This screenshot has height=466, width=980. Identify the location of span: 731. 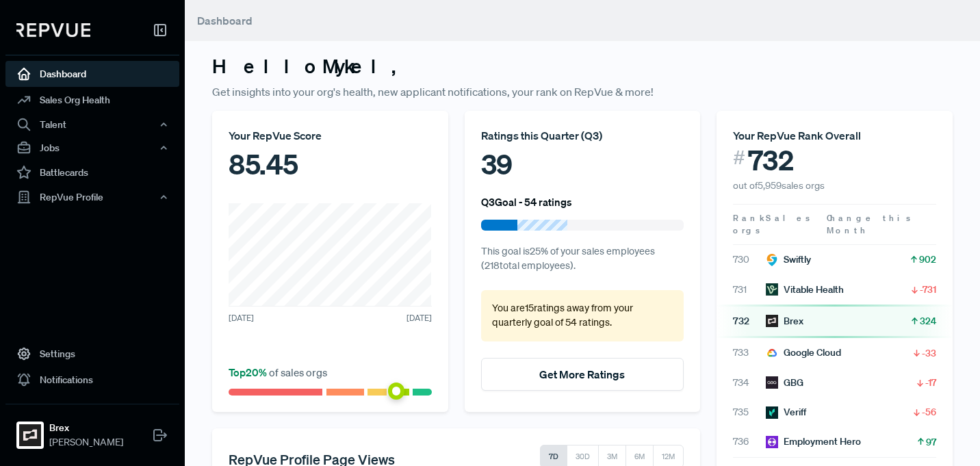
(749, 289).